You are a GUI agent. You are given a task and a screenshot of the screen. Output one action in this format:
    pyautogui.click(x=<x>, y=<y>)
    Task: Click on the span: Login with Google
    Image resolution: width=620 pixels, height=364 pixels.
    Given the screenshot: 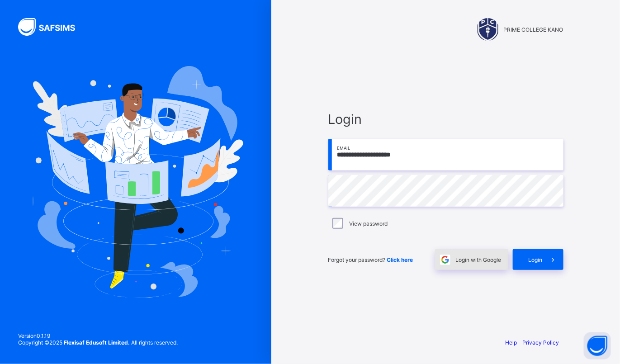 What is the action you would take?
    pyautogui.click(x=478, y=260)
    